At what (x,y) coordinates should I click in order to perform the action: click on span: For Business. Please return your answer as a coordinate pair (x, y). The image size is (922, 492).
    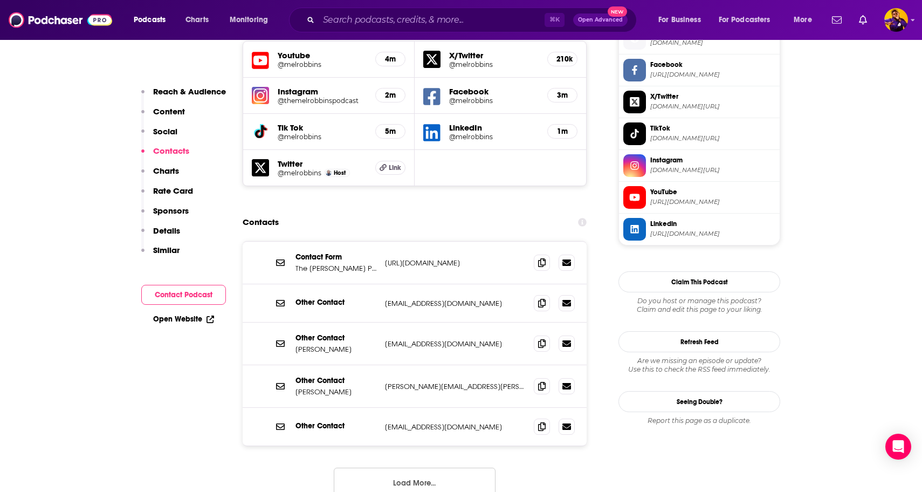
    Looking at the image, I should click on (679, 20).